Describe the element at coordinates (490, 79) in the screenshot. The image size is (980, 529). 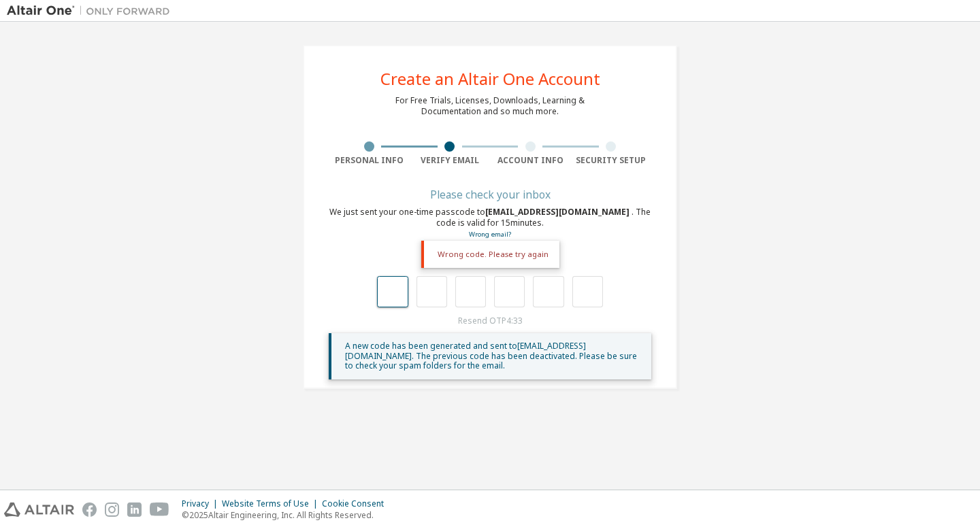
I see `div: Create an Altair One Account` at that location.